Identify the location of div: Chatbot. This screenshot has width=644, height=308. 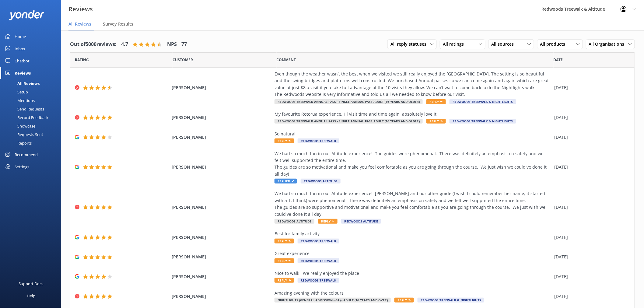
(22, 61).